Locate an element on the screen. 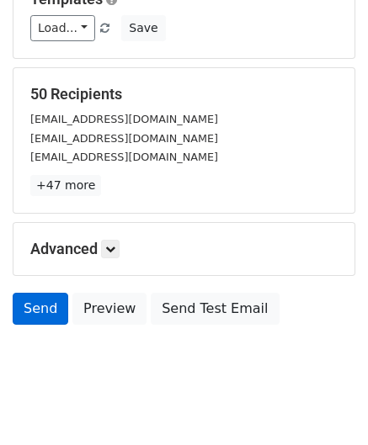 The image size is (368, 445). a: Load... is located at coordinates (62, 28).